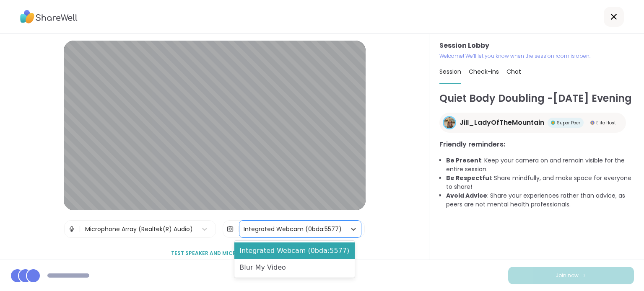 Image resolution: width=644 pixels, height=291 pixels. What do you see at coordinates (464, 160) in the screenshot?
I see `b: Be Present` at bounding box center [464, 160].